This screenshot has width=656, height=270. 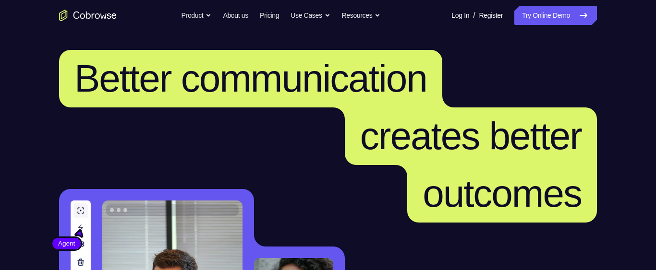 What do you see at coordinates (88, 15) in the screenshot?
I see `a: Go to the home page` at bounding box center [88, 15].